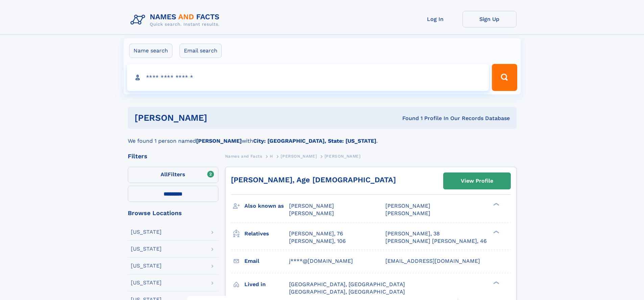  I want to click on div: Found 1 Profile In Our Records Database, so click(407, 119).